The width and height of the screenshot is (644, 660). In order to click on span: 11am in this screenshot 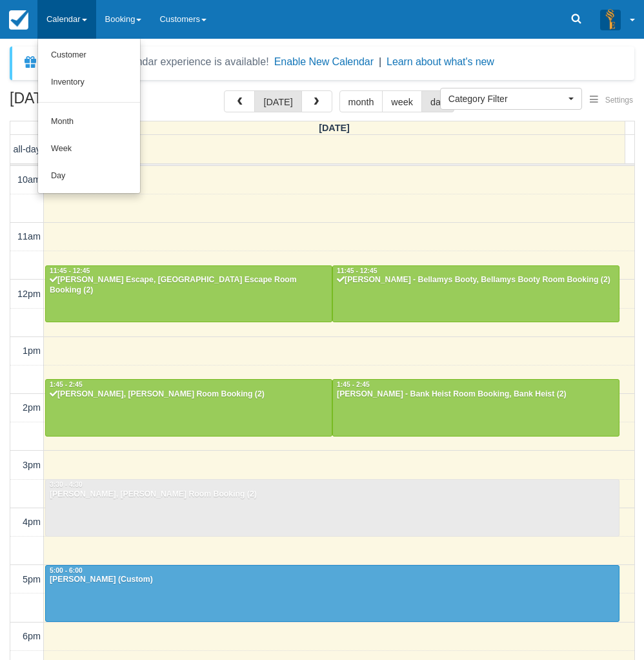, I will do `click(29, 237)`.